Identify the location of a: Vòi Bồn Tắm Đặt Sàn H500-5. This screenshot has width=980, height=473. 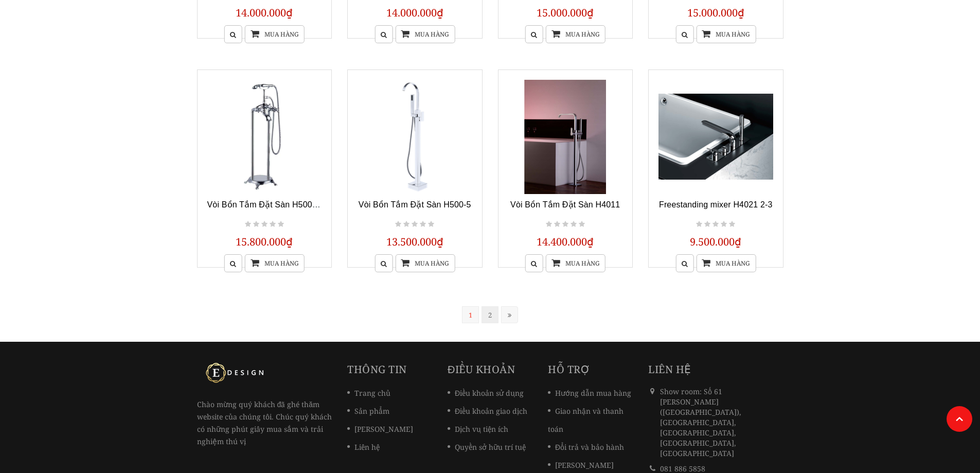
(415, 205).